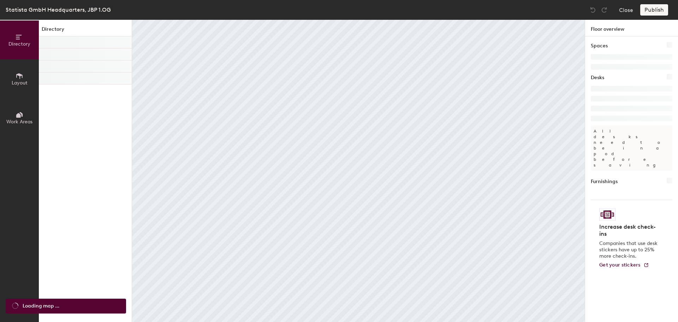  Describe the element at coordinates (593, 10) in the screenshot. I see `img: Undo` at that location.